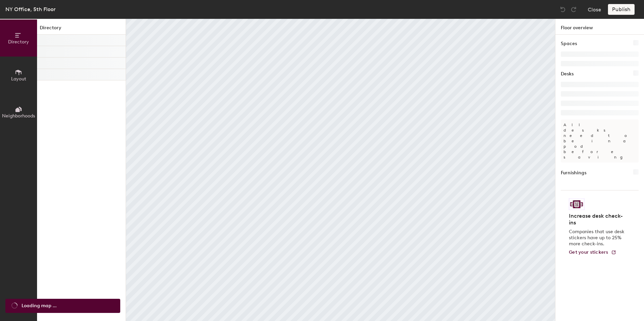  I want to click on h1: Spaces, so click(569, 44).